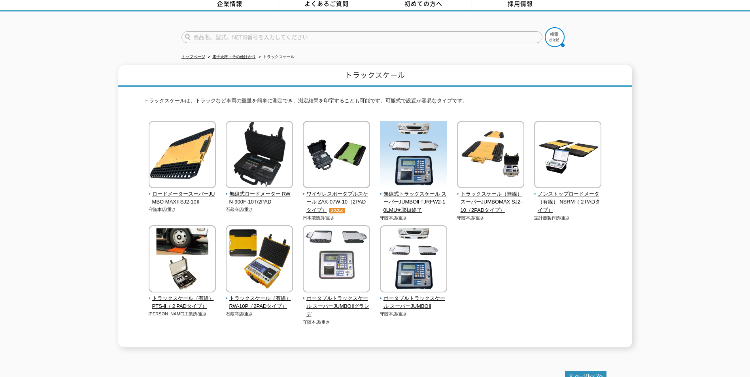 This screenshot has width=750, height=377. I want to click on span: 無線式ロードメーター RWN-900F-10T/2PAD, so click(260, 199).